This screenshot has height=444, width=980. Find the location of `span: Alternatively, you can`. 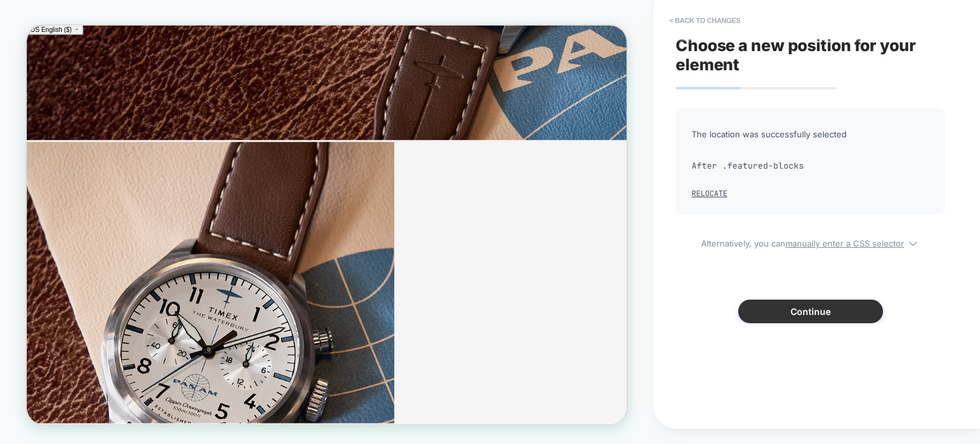

span: Alternatively, you can is located at coordinates (810, 241).